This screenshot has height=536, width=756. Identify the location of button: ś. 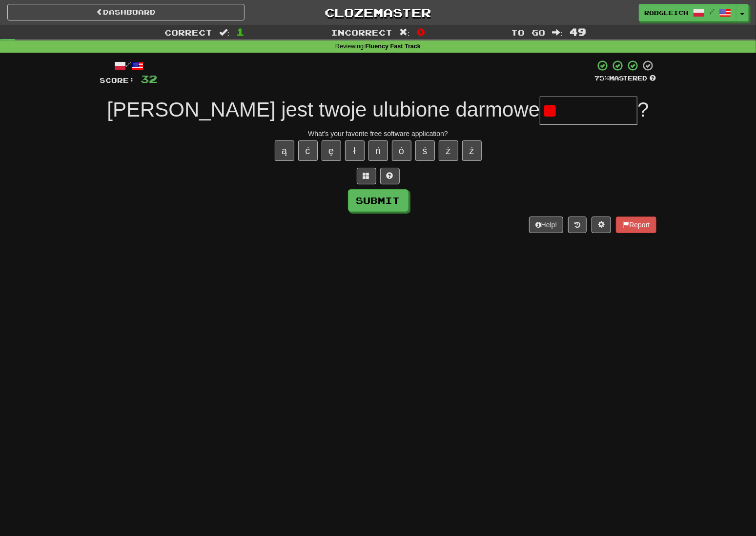
(425, 150).